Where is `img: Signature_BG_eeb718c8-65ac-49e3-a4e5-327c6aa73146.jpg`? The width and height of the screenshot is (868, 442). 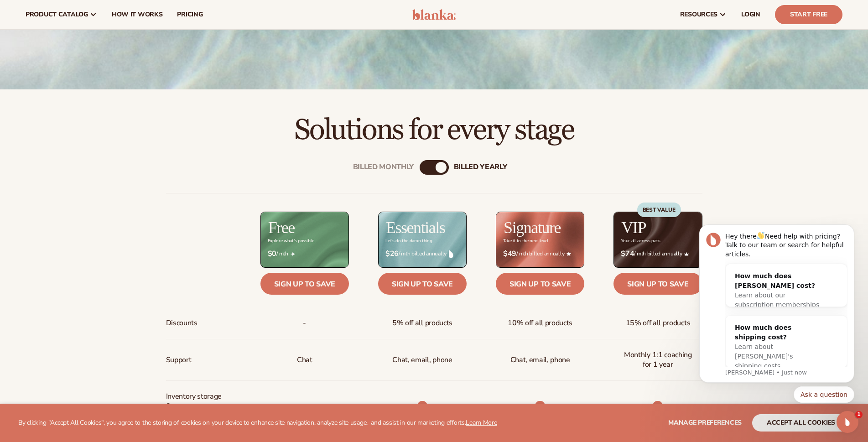
img: Signature_BG_eeb718c8-65ac-49e3-a4e5-327c6aa73146.jpg is located at coordinates (540, 240).